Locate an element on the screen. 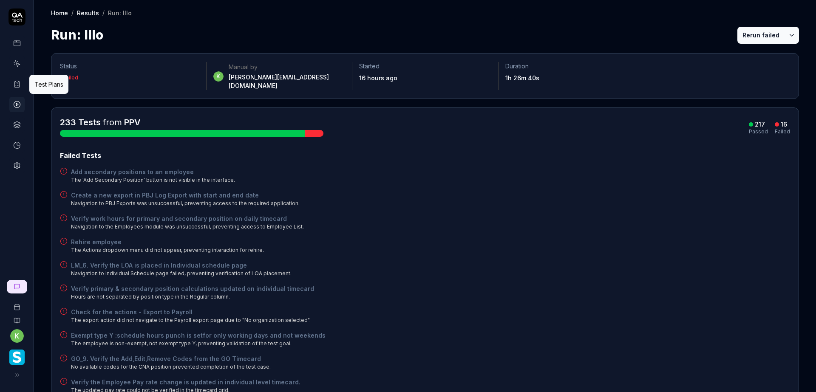  h4: LM_6. Verify the LOA is placed in Individual schedule page is located at coordinates (181, 265).